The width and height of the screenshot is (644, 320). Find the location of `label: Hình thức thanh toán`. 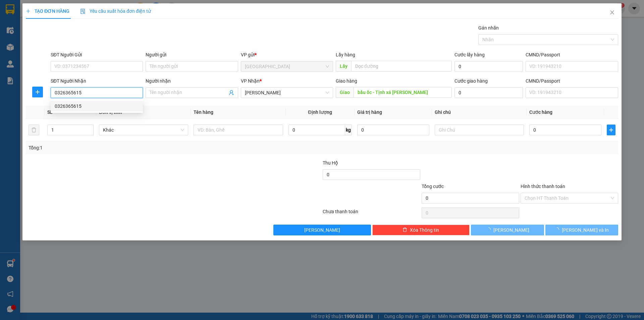

label: Hình thức thanh toán is located at coordinates (542, 186).